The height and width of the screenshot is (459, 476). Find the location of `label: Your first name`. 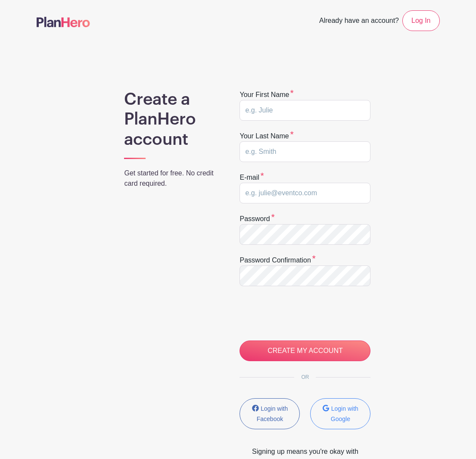

label: Your first name is located at coordinates (267, 95).